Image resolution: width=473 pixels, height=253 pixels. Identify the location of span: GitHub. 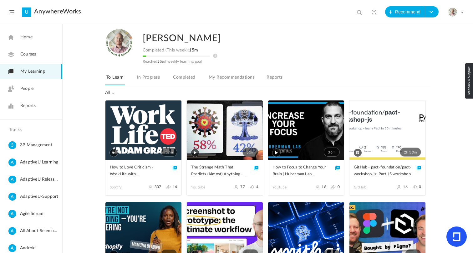
(370, 188).